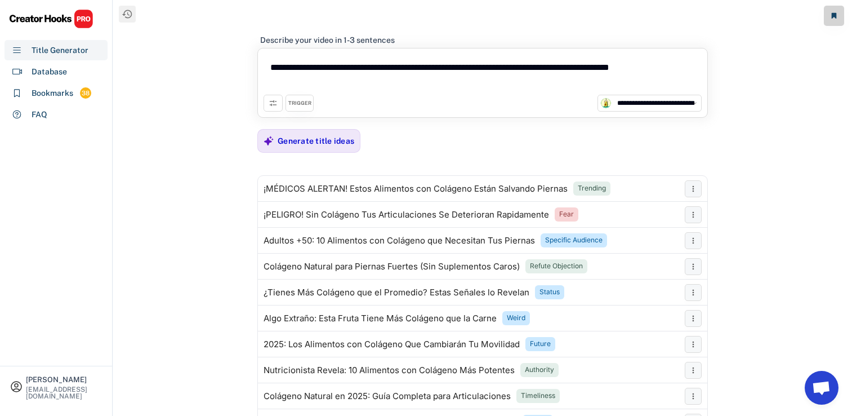  Describe the element at coordinates (380, 318) in the screenshot. I see `div: Algo Extraño: Esta Fruta Tiene Más Colágeno que la Carne` at that location.